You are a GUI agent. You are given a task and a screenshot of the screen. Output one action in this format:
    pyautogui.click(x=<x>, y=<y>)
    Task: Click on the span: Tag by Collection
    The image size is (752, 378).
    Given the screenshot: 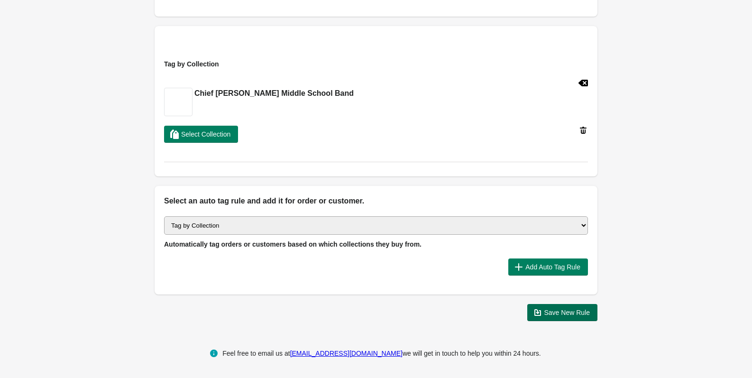 What is the action you would take?
    pyautogui.click(x=192, y=64)
    